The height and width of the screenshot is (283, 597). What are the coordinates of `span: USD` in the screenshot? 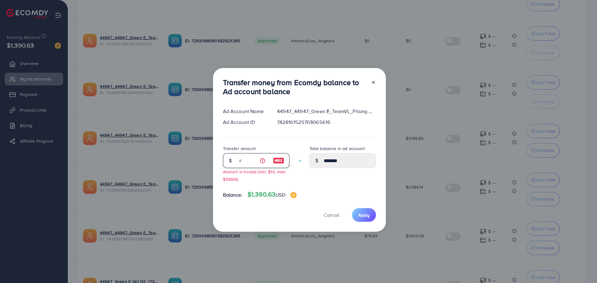 It's located at (280, 195).